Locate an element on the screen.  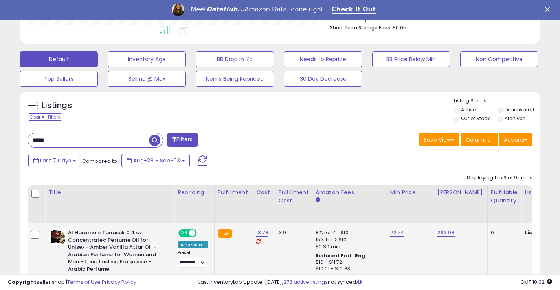
div: Amazon Fees is located at coordinates (349, 192).